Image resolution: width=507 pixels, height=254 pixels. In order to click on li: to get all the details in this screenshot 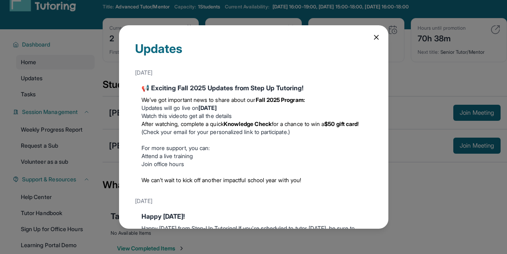, I will do `click(254, 116)`.